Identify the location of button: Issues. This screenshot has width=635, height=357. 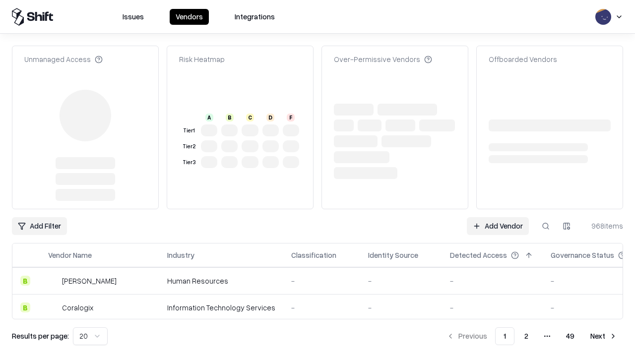
(133, 17).